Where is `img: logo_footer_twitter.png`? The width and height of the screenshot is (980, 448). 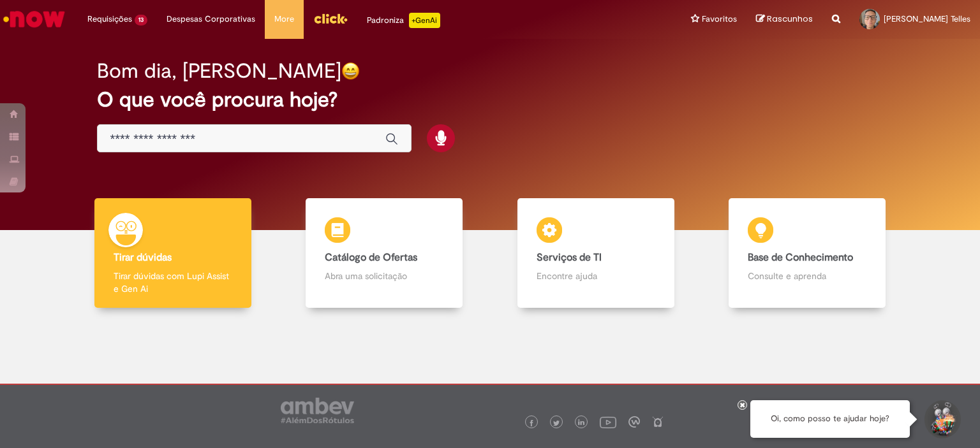 img: logo_footer_twitter.png is located at coordinates (556, 424).